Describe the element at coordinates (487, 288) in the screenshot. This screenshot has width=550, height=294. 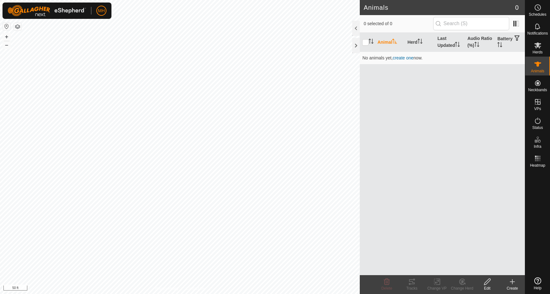
I see `div: Edit` at that location.